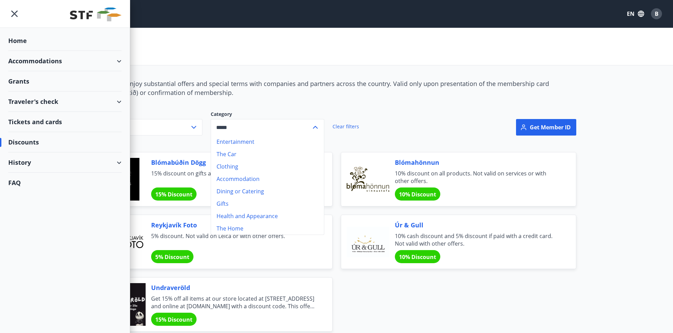 This screenshot has height=333, width=673. Describe the element at coordinates (65, 61) in the screenshot. I see `div: Accommodations` at that location.